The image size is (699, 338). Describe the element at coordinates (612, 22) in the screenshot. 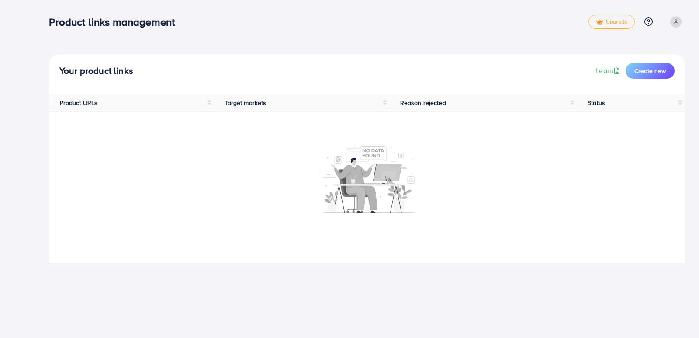

I see `span: Upgrade` at that location.